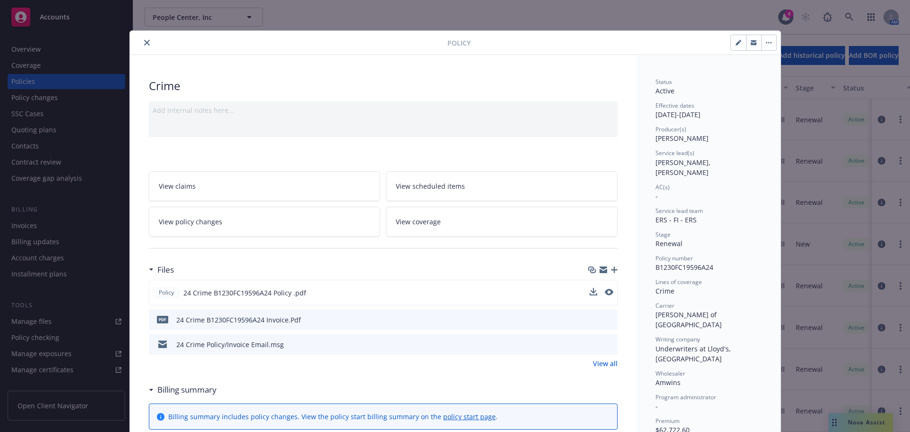 The width and height of the screenshot is (910, 432). What do you see at coordinates (669, 243) in the screenshot?
I see `span: Renewal` at bounding box center [669, 243].